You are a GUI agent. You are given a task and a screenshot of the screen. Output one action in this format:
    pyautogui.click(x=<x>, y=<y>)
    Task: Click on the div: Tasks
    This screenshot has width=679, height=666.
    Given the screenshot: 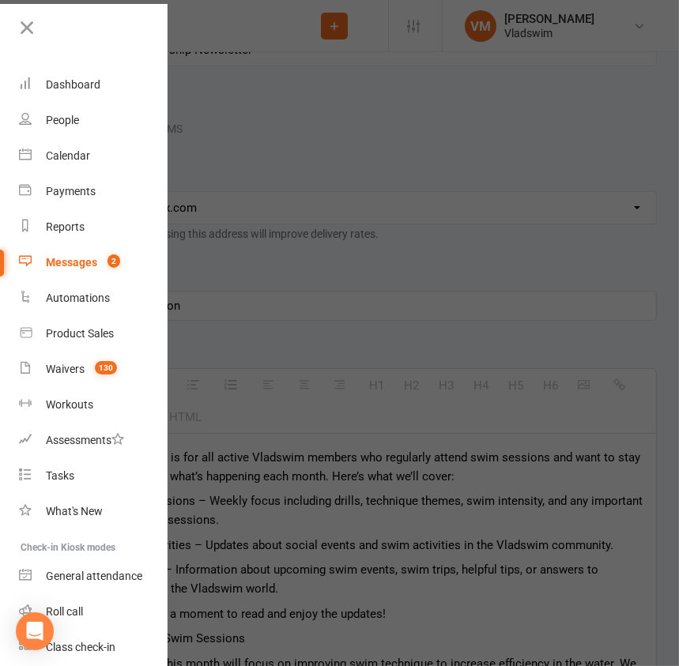 What is the action you would take?
    pyautogui.click(x=60, y=476)
    